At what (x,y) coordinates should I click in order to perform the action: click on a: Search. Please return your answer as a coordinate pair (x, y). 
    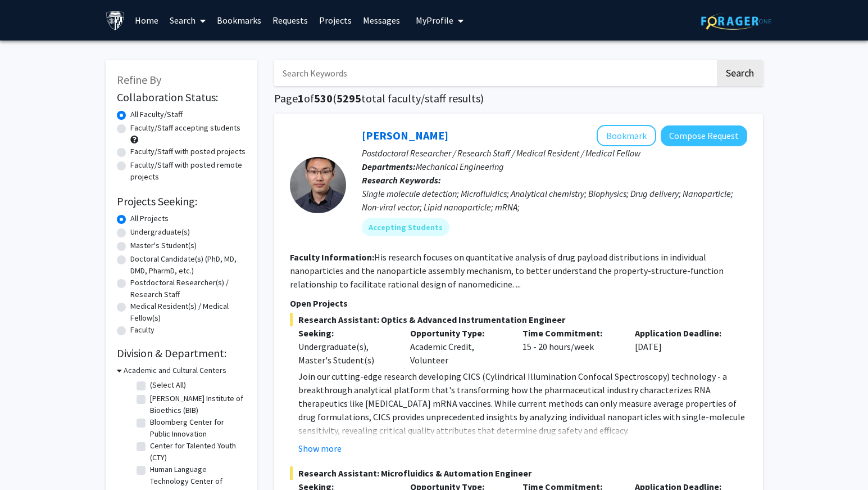
    Looking at the image, I should click on (188, 20).